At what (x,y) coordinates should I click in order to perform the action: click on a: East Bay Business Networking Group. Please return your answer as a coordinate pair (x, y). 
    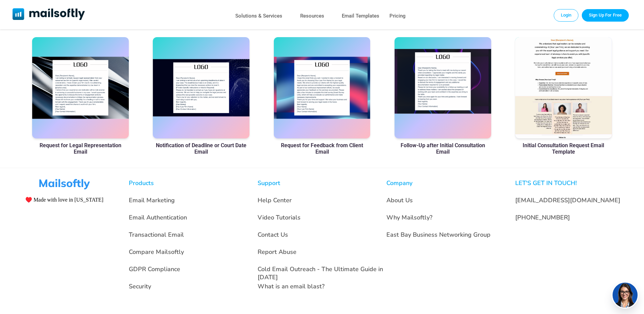
    Looking at the image, I should click on (438, 235).